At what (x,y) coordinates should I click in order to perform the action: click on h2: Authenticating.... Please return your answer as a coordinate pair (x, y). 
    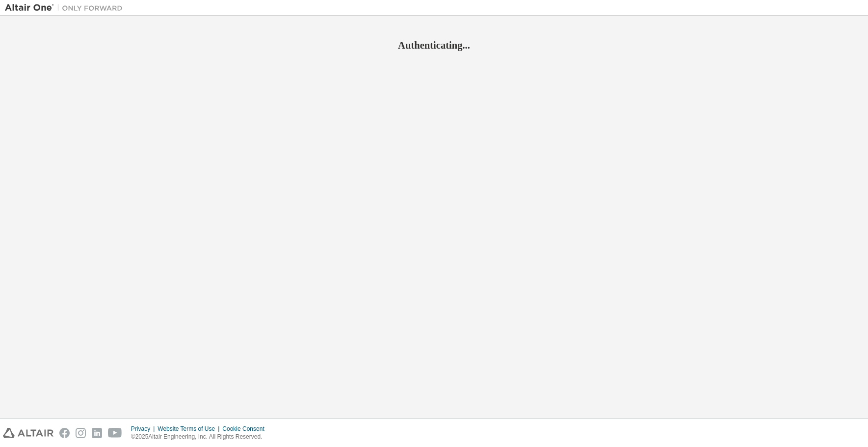
    Looking at the image, I should click on (434, 45).